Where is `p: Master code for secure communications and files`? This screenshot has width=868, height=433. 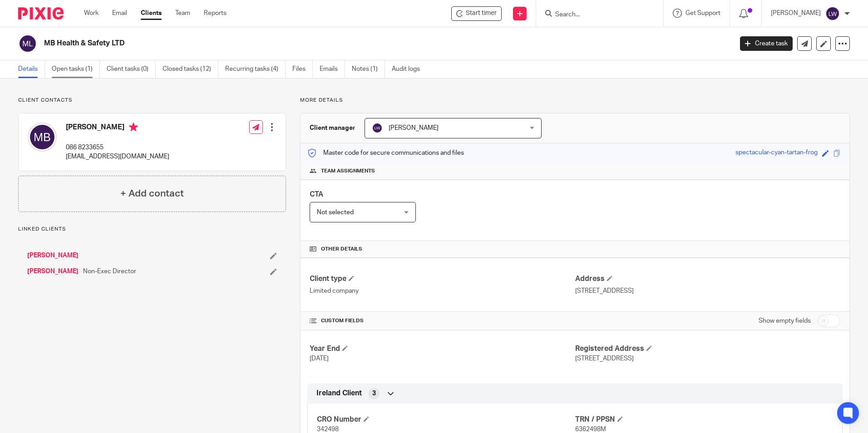
p: Master code for secure communications and files is located at coordinates (386, 153).